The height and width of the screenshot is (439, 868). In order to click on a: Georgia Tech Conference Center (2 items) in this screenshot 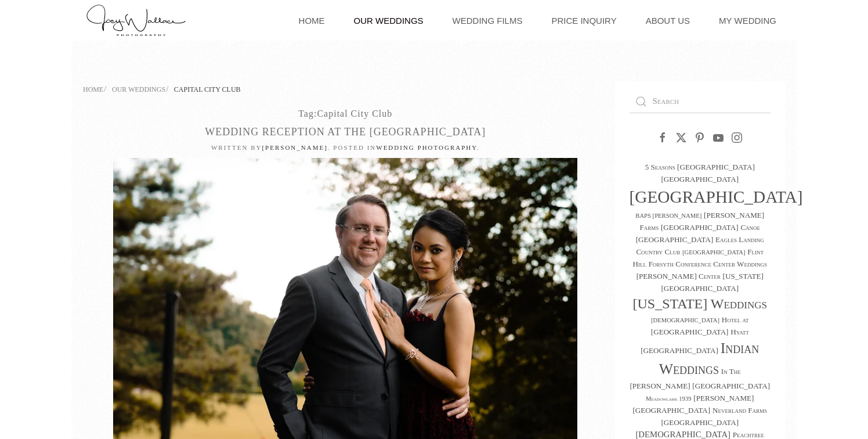, I will do `click(713, 282)`.